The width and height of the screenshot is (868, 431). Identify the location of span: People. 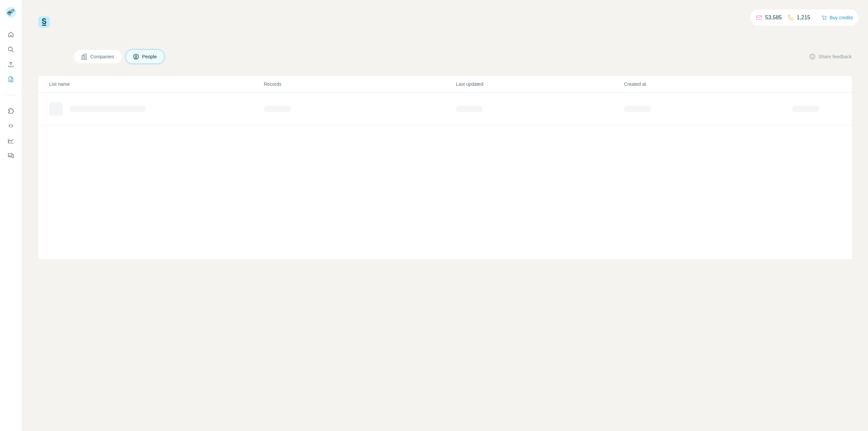
(150, 56).